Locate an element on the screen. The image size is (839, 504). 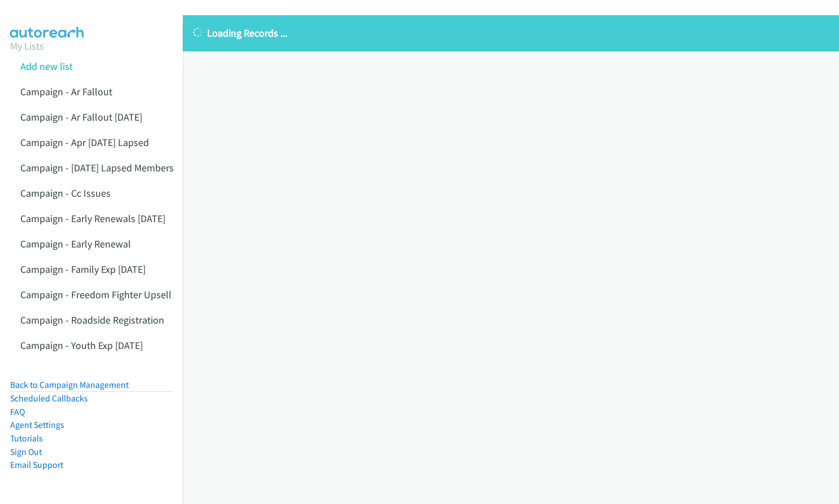
a: FAQ is located at coordinates (17, 412).